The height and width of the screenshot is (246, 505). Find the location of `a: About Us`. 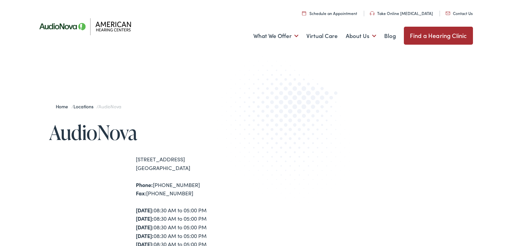

a: About Us is located at coordinates (360, 36).